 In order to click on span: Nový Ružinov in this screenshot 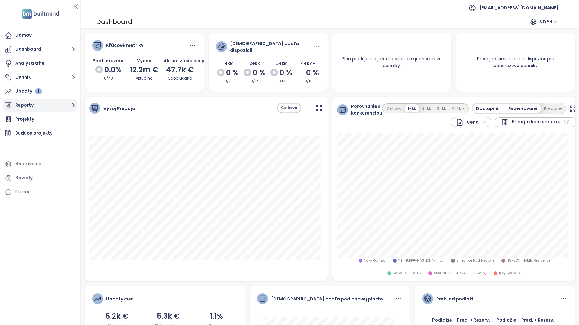, I will do `click(375, 261)`.